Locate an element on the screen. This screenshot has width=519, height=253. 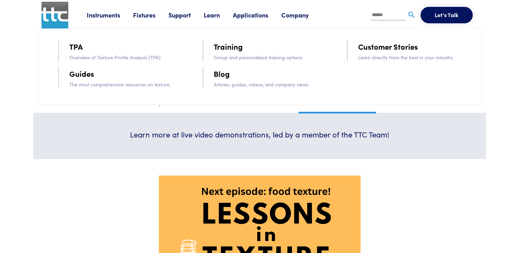
a: Training is located at coordinates (228, 46).